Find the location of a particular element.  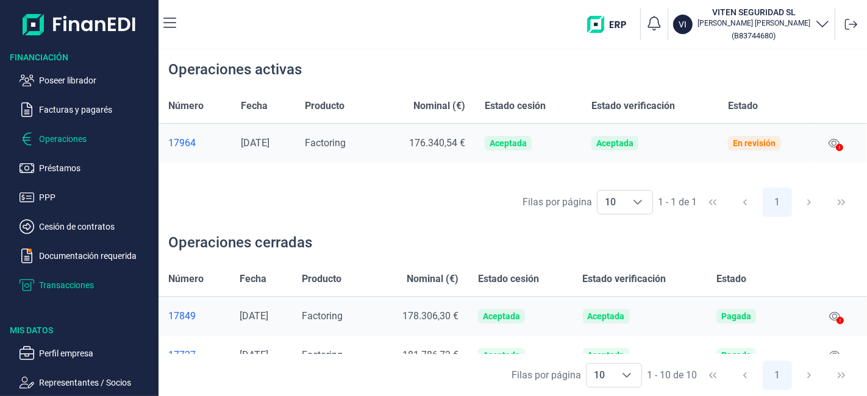

div: Operaciones cerradas is located at coordinates (240, 243).